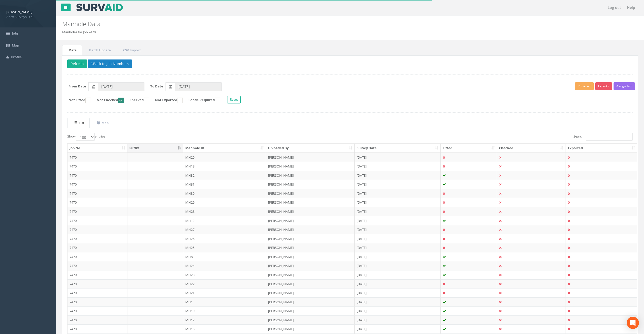 The image size is (644, 334). Describe the element at coordinates (15, 34) in the screenshot. I see `span: Jobs` at that location.